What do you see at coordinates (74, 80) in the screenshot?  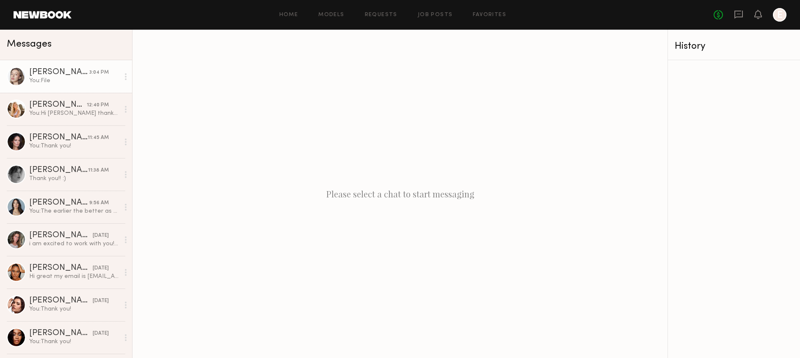 I see `div: You: File` at bounding box center [74, 80].